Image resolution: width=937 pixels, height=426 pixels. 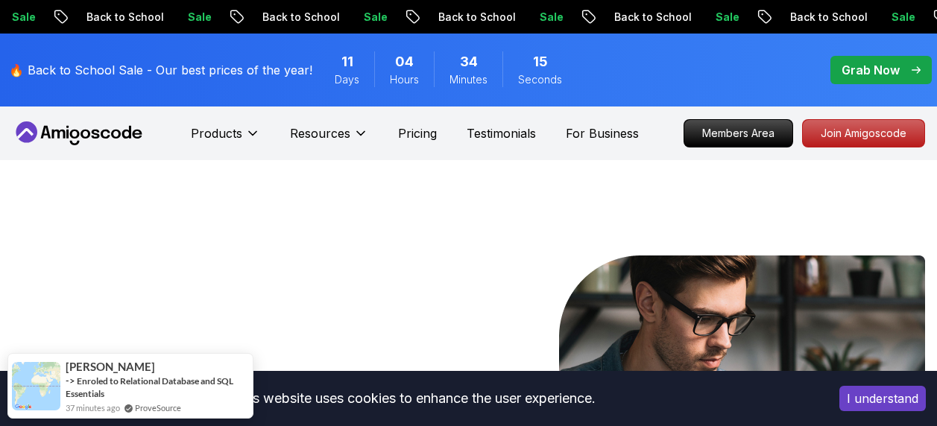 I want to click on p: Testimonials, so click(x=501, y=133).